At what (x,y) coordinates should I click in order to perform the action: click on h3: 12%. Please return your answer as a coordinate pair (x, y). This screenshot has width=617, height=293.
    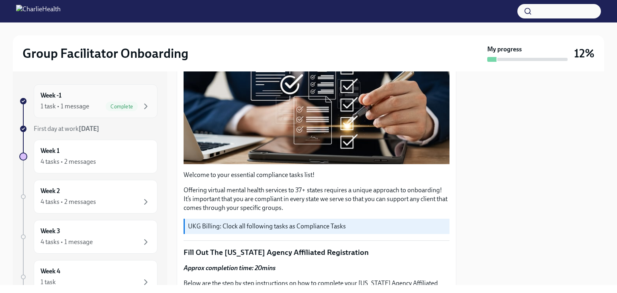
    Looking at the image, I should click on (584, 53).